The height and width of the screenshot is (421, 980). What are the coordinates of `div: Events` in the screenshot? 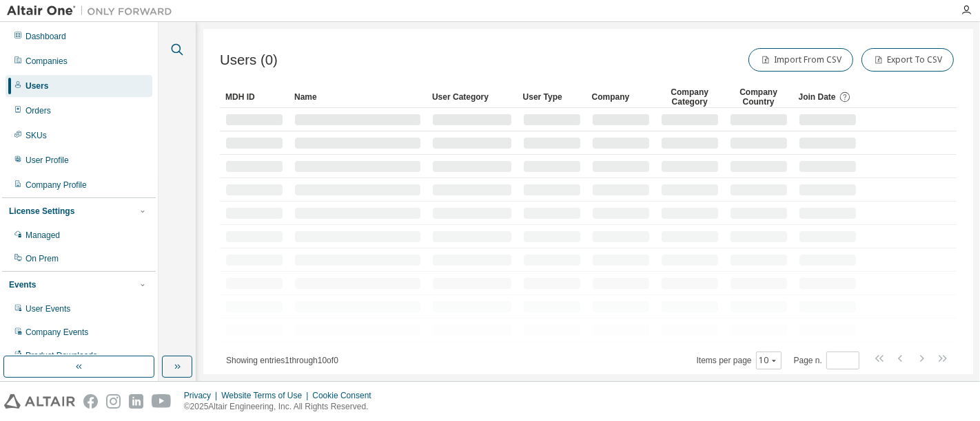 It's located at (22, 285).